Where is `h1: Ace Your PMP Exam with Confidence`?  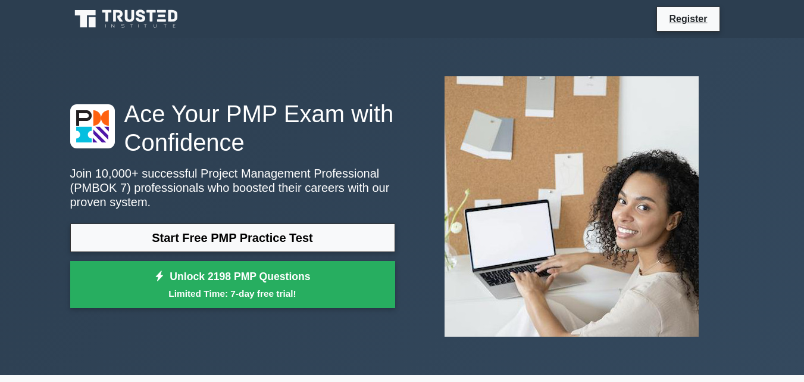 h1: Ace Your PMP Exam with Confidence is located at coordinates (233, 128).